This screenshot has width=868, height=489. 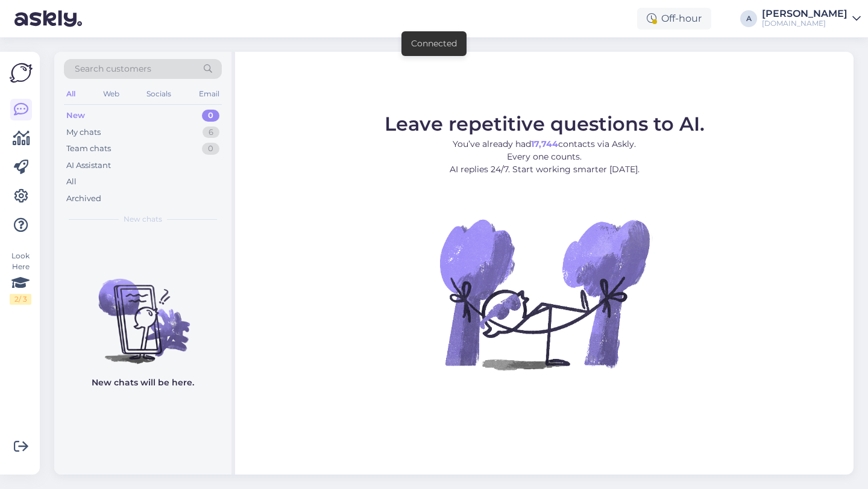 I want to click on div: Archived, so click(x=84, y=199).